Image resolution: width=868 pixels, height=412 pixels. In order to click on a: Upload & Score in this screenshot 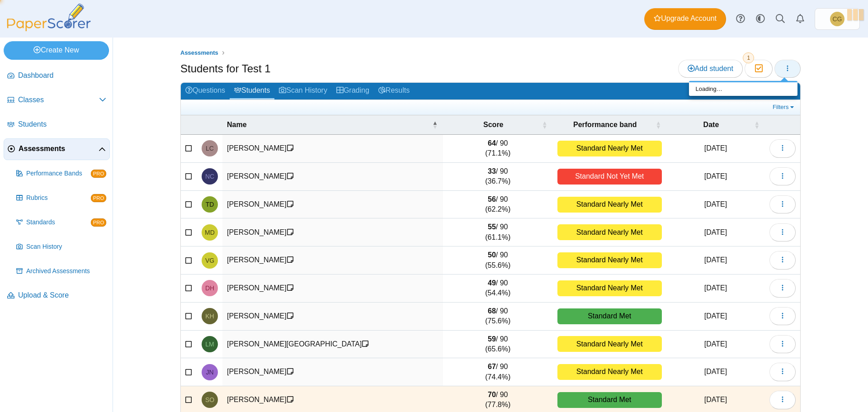, I will do `click(56, 296)`.